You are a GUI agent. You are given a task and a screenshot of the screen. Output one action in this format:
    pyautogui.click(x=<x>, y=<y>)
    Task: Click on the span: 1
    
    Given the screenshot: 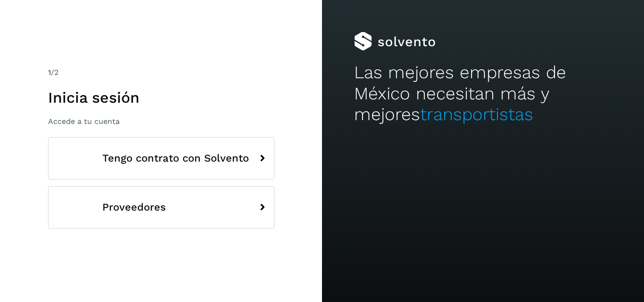 What is the action you would take?
    pyautogui.click(x=49, y=72)
    